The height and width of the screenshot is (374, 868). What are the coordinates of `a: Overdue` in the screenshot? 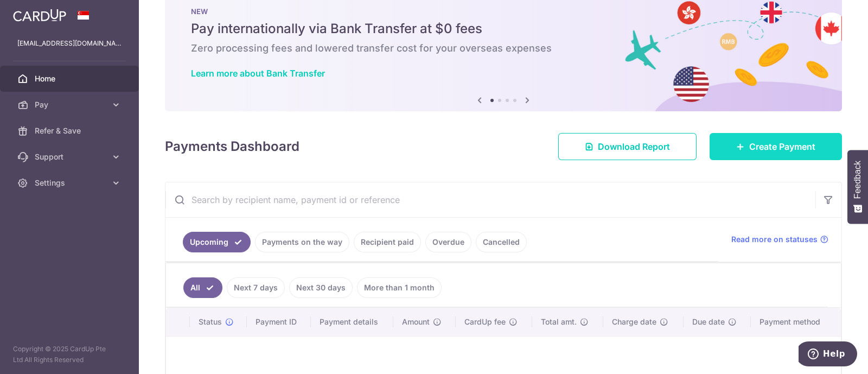 It's located at (448, 242).